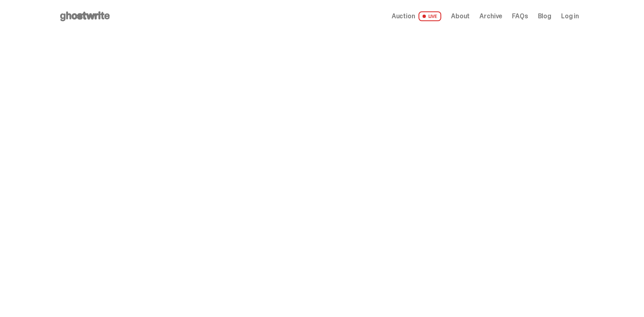  Describe the element at coordinates (570, 16) in the screenshot. I see `span: Log in` at that location.